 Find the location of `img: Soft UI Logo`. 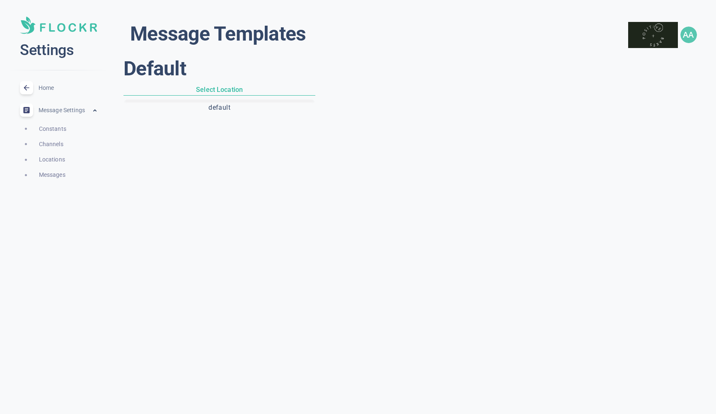

img: Soft UI Logo is located at coordinates (58, 25).